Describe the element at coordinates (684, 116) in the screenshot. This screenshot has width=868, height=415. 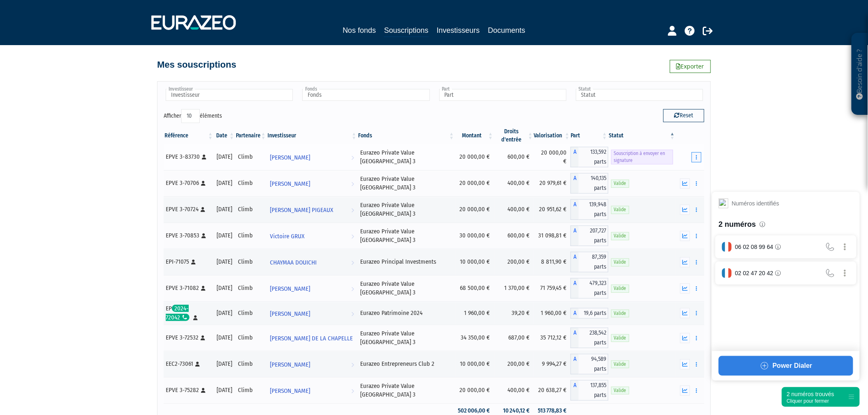
I see `button: Reset` at that location.